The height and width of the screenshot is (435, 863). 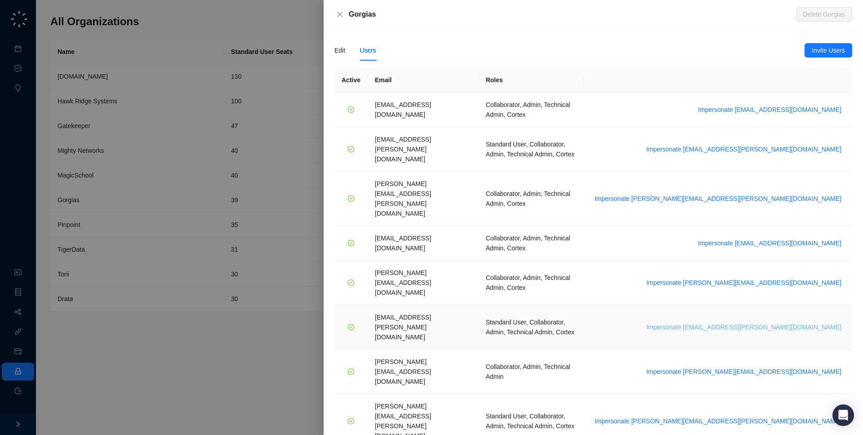 What do you see at coordinates (824, 14) in the screenshot?
I see `button: Delete Gorgias` at bounding box center [824, 14].